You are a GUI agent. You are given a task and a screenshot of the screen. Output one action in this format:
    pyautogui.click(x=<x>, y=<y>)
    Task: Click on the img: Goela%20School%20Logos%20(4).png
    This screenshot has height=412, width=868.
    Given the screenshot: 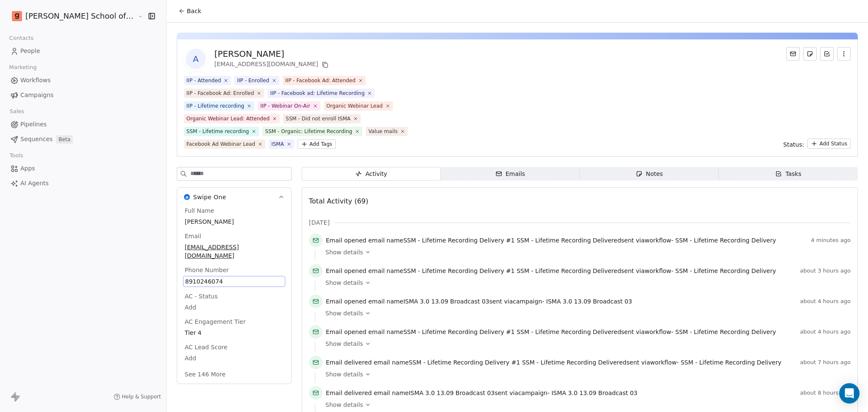 What is the action you would take?
    pyautogui.click(x=17, y=16)
    